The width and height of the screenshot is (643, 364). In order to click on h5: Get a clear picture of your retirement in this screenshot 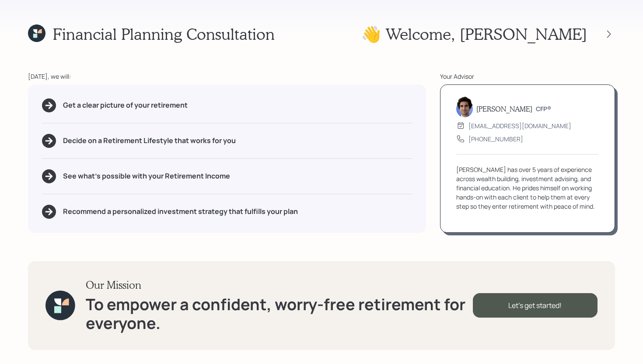, I will do `click(125, 105)`.